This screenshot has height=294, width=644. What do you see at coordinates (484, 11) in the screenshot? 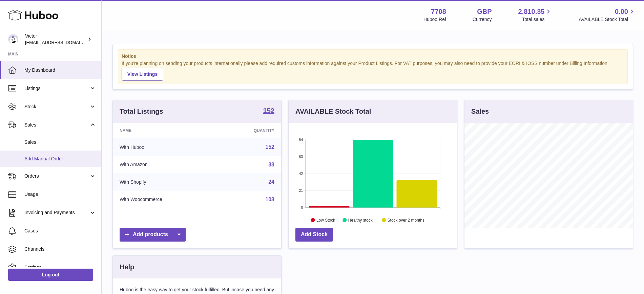
I see `strong: GBP` at bounding box center [484, 11].